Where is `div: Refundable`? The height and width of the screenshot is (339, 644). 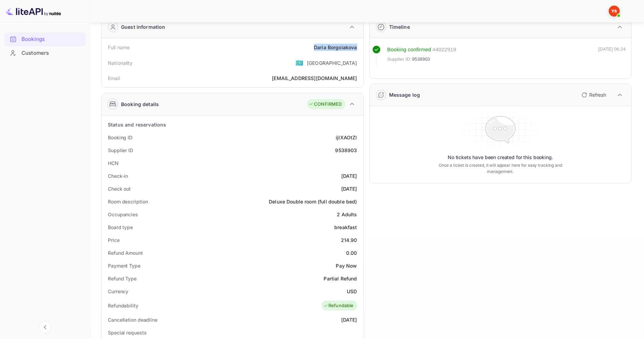 div: Refundable is located at coordinates (338, 306).